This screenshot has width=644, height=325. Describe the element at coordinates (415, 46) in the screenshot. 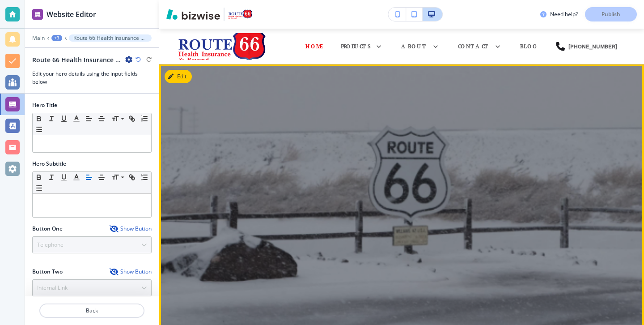

I see `p: About` at that location.